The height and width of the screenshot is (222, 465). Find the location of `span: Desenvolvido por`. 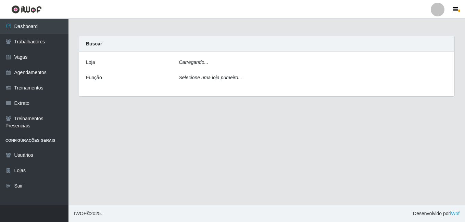

span: Desenvolvido por is located at coordinates (436, 214).